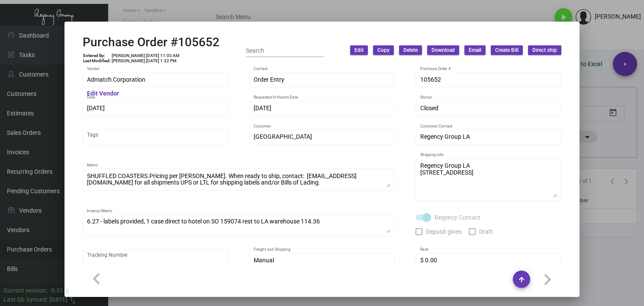  Describe the element at coordinates (507, 50) in the screenshot. I see `span: Create Bill` at that location.